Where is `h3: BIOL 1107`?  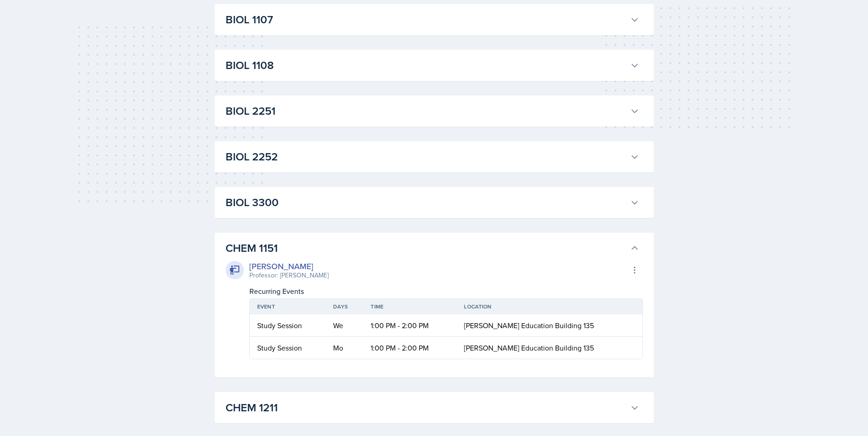 h3: BIOL 1107 is located at coordinates (426, 20).